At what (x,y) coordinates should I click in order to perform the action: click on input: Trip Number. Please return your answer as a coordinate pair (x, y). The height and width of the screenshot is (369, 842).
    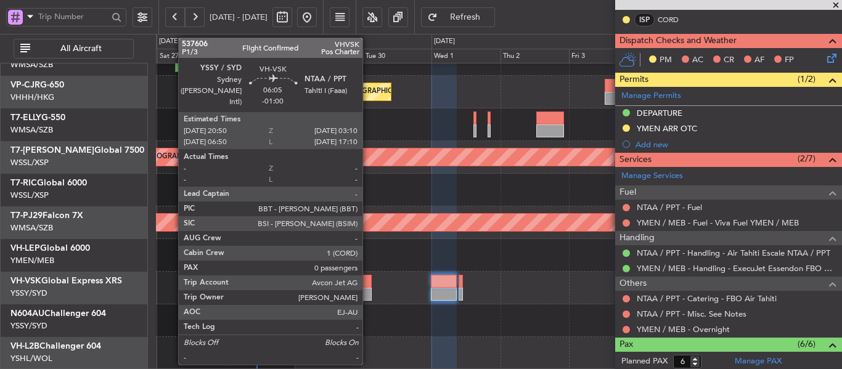
    Looking at the image, I should click on (73, 17).